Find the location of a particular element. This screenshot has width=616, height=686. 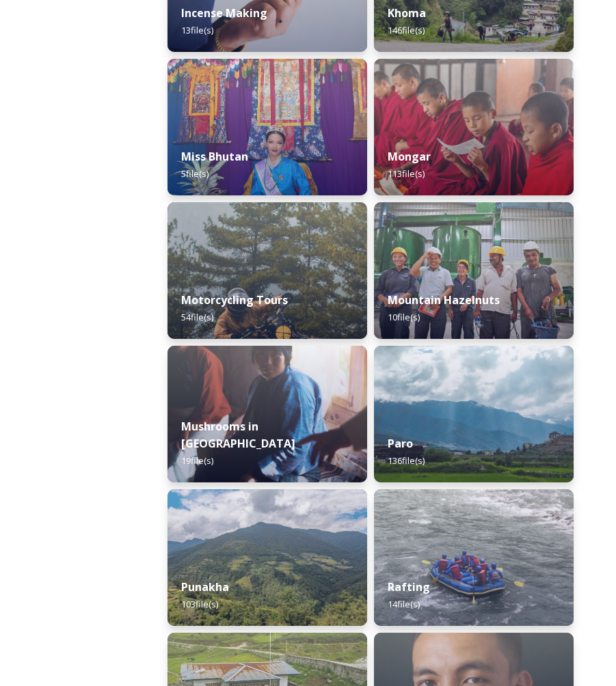

span: 136 file(s) is located at coordinates (406, 461).